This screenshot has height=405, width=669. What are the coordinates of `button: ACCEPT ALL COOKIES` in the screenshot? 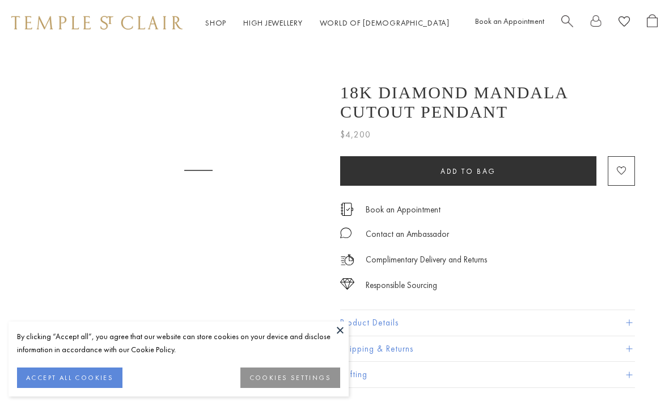 It's located at (70, 377).